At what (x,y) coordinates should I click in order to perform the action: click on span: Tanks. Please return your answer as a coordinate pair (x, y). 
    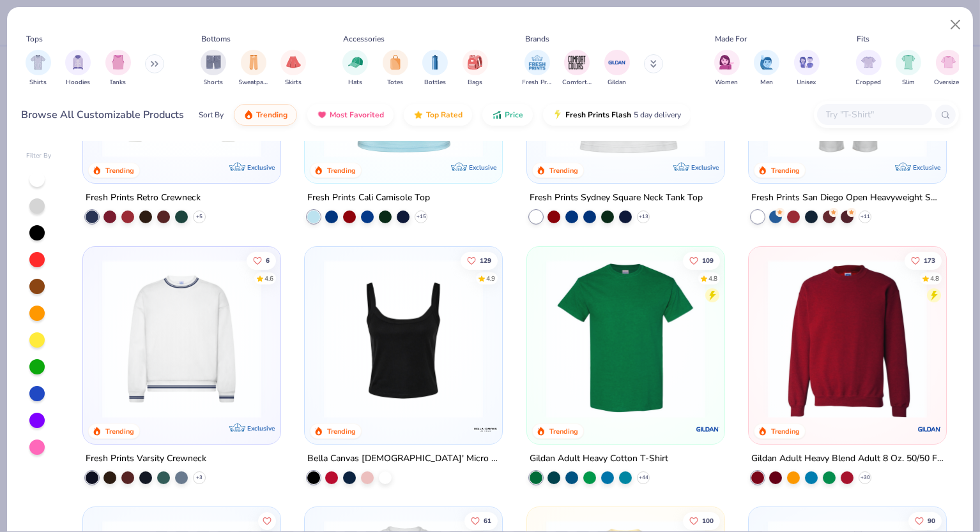
    Looking at the image, I should click on (119, 82).